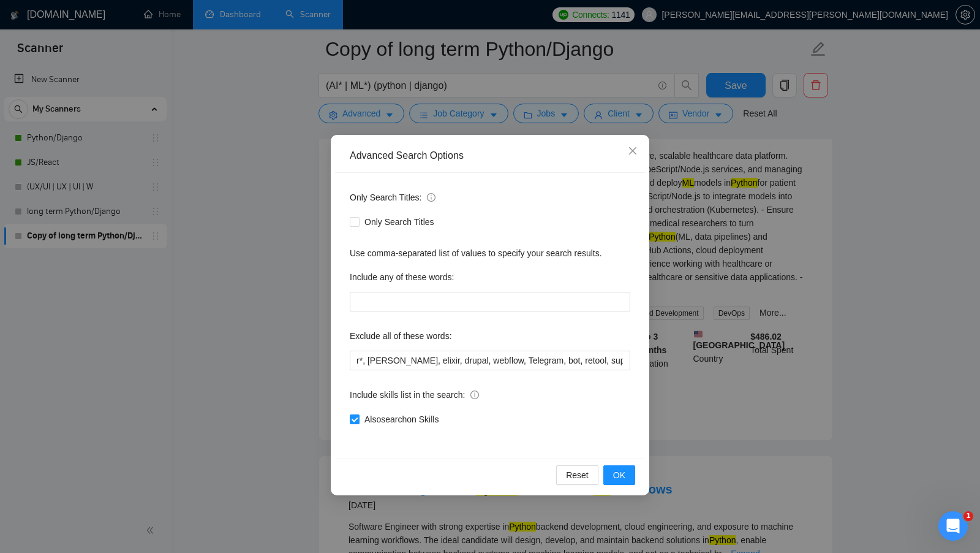 The image size is (980, 553). I want to click on span: close, so click(633, 151).